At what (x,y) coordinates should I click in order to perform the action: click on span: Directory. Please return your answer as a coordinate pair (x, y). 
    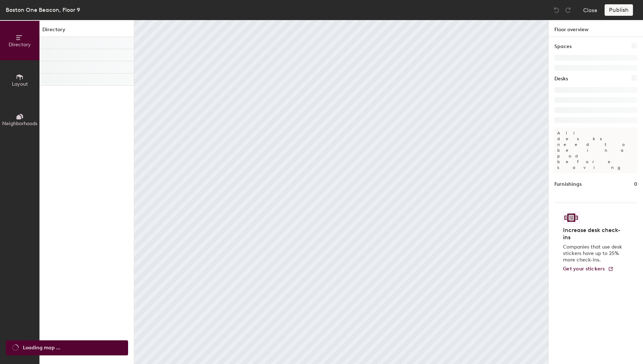
    Looking at the image, I should click on (20, 45).